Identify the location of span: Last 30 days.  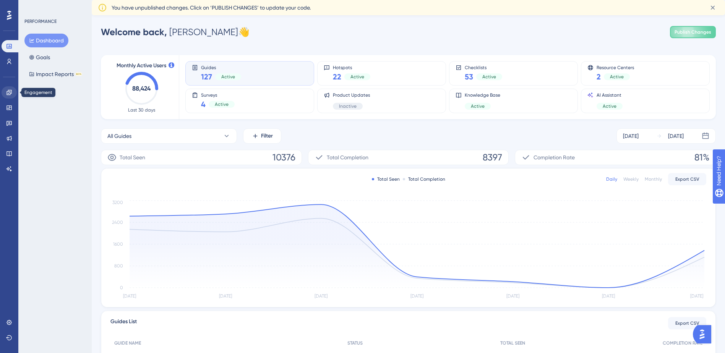
(141, 110).